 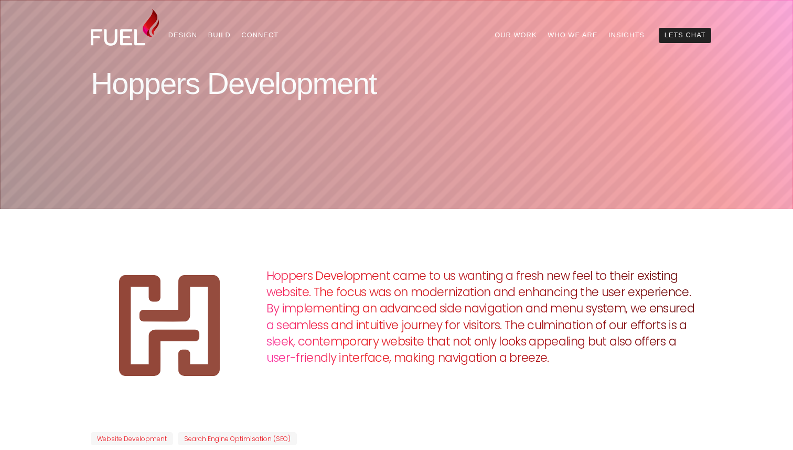 I want to click on a: Our Work, so click(x=516, y=35).